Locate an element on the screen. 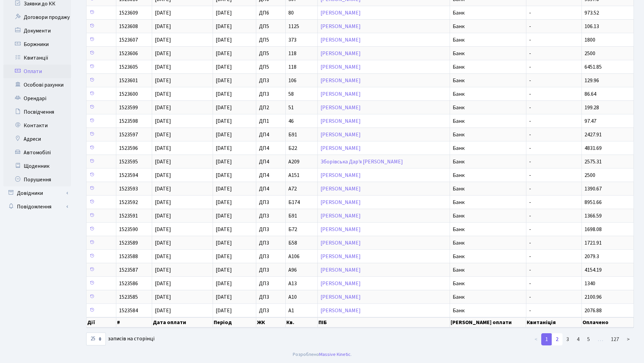  select: записів на сторінці is located at coordinates (96, 339).